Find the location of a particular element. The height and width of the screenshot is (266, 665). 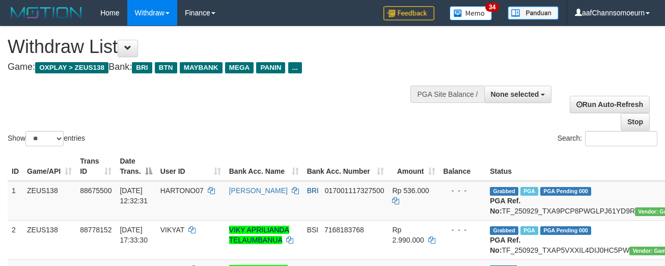

span: VIKYAT is located at coordinates (172, 230).